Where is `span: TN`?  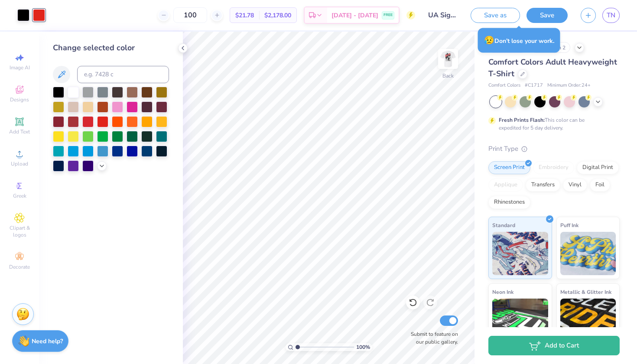
span: TN is located at coordinates (612, 15).